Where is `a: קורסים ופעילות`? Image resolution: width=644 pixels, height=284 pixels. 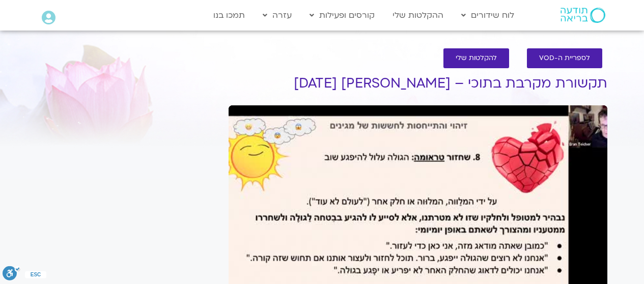
a: קורסים ופעילות is located at coordinates (342, 16).